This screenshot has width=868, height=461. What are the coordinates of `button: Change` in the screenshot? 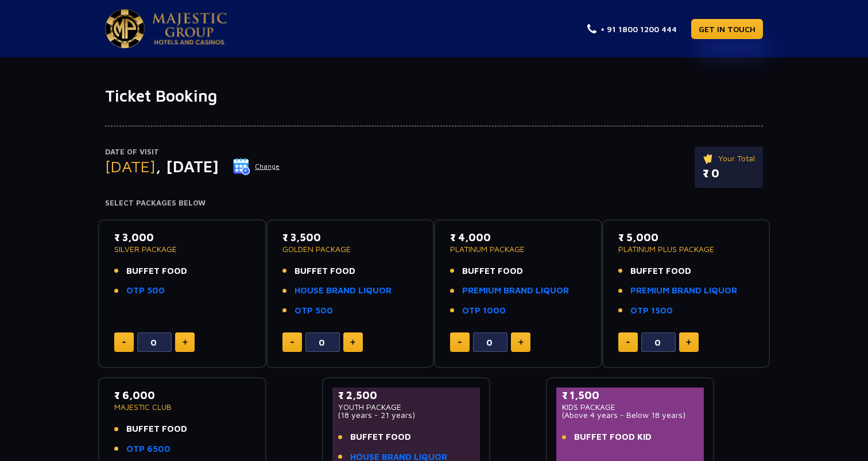 It's located at (256, 166).